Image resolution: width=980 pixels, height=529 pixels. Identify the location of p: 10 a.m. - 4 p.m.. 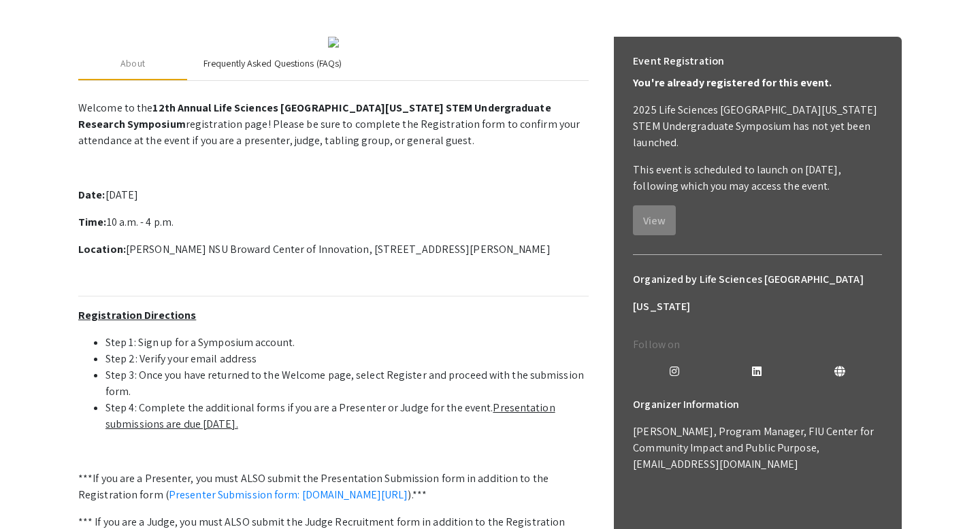
(333, 222).